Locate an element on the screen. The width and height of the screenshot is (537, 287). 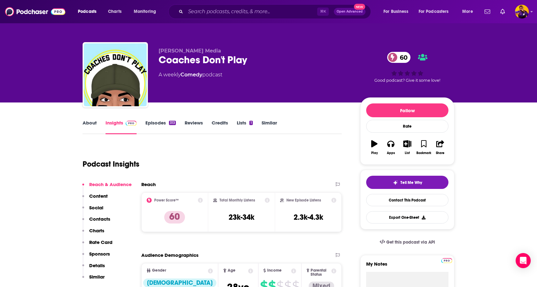
a: 60 is located at coordinates (399, 57).